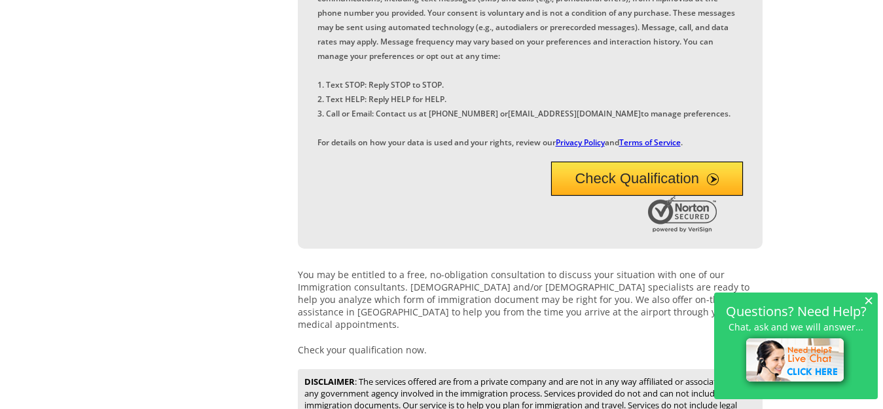  What do you see at coordinates (647, 179) in the screenshot?
I see `button: Check Qualification` at bounding box center [647, 179].